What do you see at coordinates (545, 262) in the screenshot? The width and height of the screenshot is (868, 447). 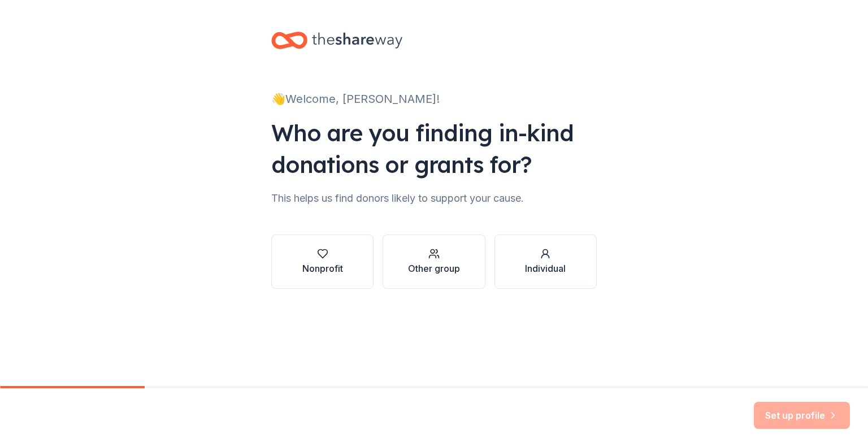 I see `button: Individual` at bounding box center [545, 262].